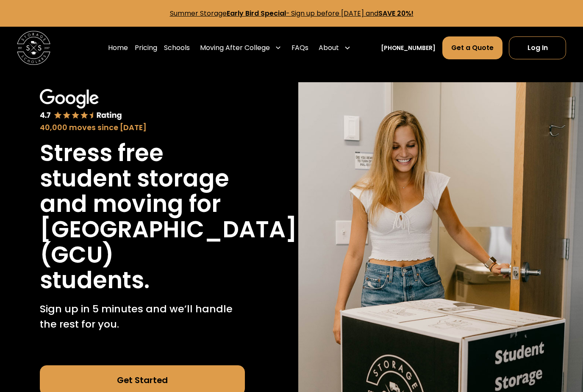  Describe the element at coordinates (300, 48) in the screenshot. I see `a: FAQs` at that location.